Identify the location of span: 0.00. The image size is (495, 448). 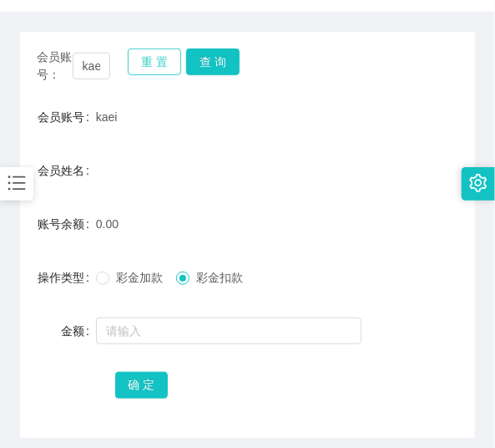
(107, 224).